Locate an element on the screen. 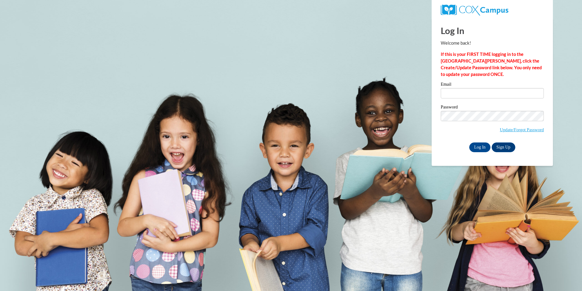 The height and width of the screenshot is (291, 582). a: COX Campus is located at coordinates (475, 9).